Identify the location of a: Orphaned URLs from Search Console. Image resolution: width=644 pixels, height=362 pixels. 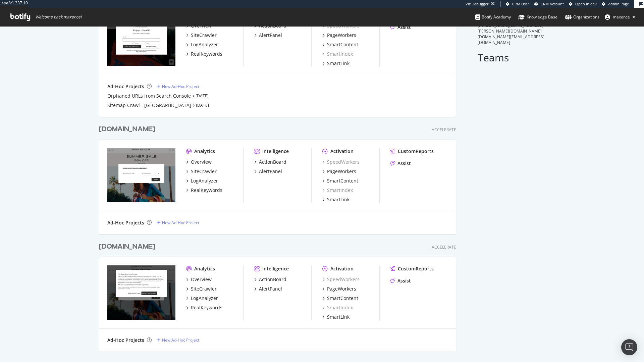
(149, 96).